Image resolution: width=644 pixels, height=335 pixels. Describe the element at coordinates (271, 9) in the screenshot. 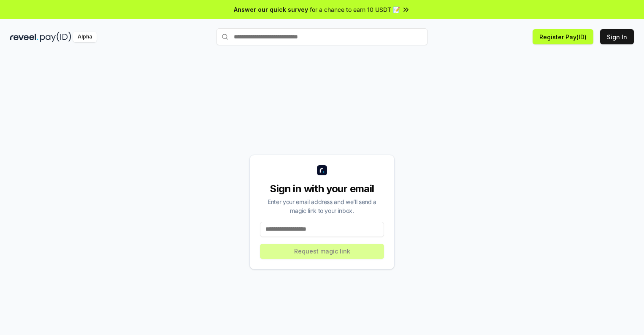

I see `span: Answer our quick survey` at that location.